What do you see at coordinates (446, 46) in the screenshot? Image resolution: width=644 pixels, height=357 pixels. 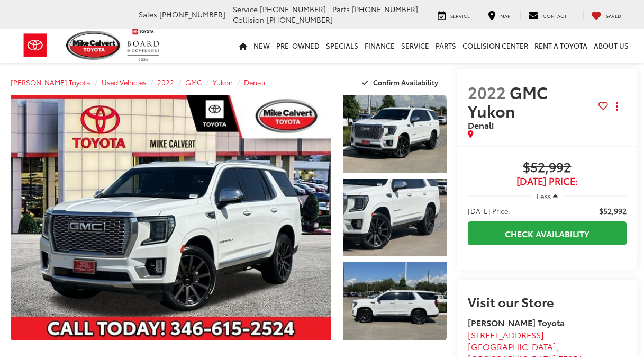 I see `a: Parts` at bounding box center [446, 46].